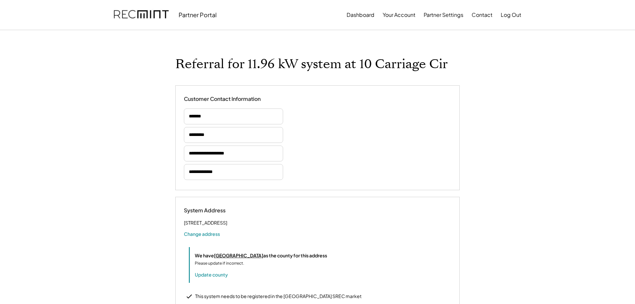 Image resolution: width=635 pixels, height=304 pixels. Describe the element at coordinates (312, 64) in the screenshot. I see `h1: Referral for 11.96 kW system at 10 Carriage Cir` at that location.